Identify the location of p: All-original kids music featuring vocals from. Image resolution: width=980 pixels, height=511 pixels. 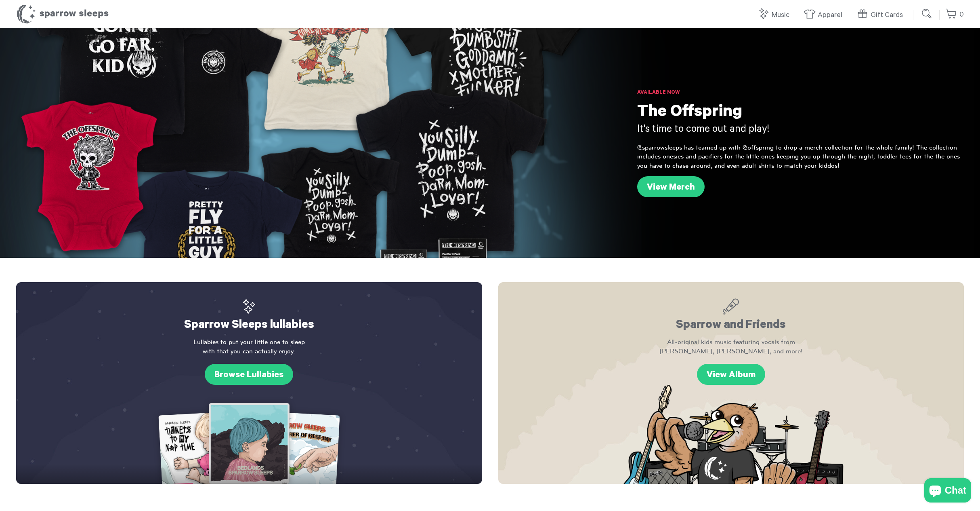
(732, 347).